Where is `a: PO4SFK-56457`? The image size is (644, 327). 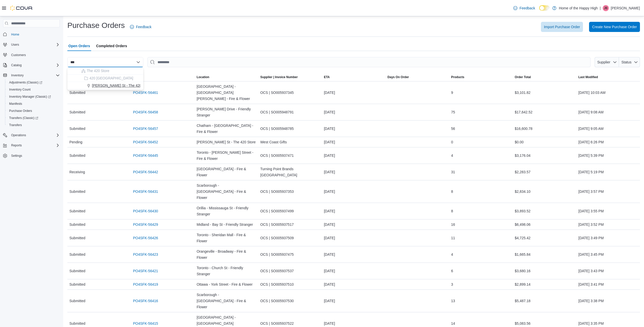
a: PO4SFK-56457 is located at coordinates (145, 128).